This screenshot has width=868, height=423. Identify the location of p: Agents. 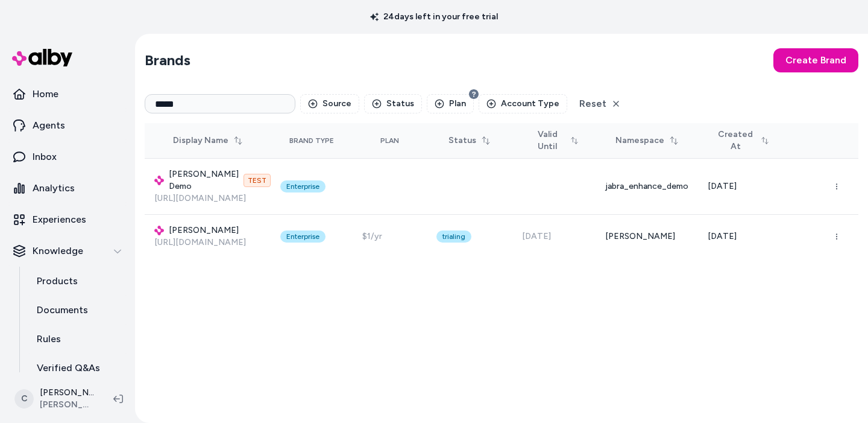
(49, 125).